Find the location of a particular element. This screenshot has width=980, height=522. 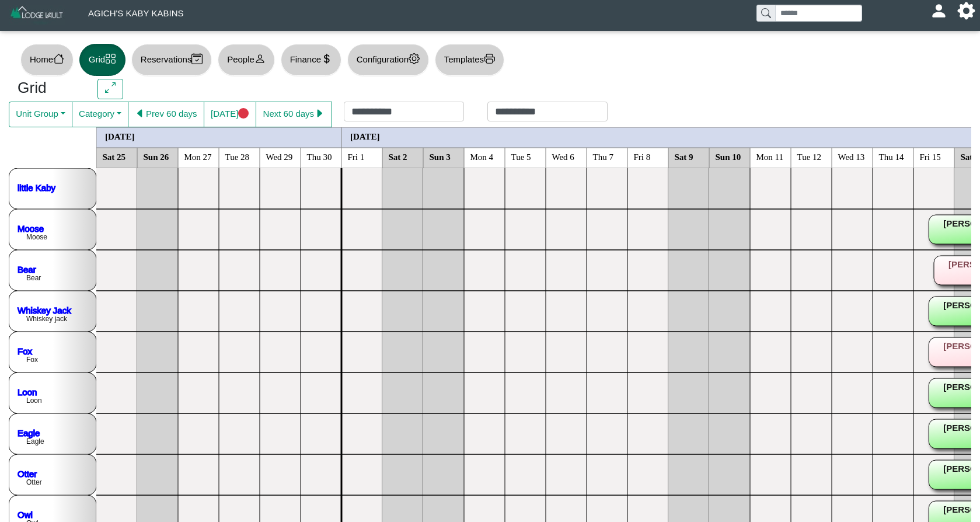

svg: arrows angle expand is located at coordinates (110, 88).